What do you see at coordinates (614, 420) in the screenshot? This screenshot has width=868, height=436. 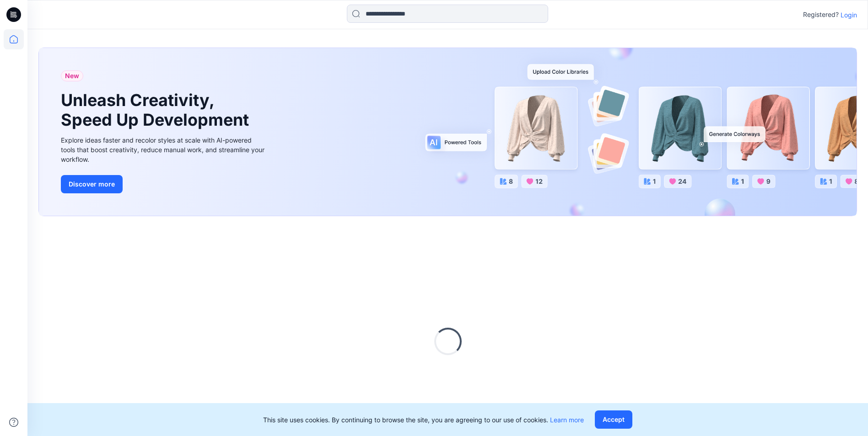 I see `button: Accept` at bounding box center [614, 420].